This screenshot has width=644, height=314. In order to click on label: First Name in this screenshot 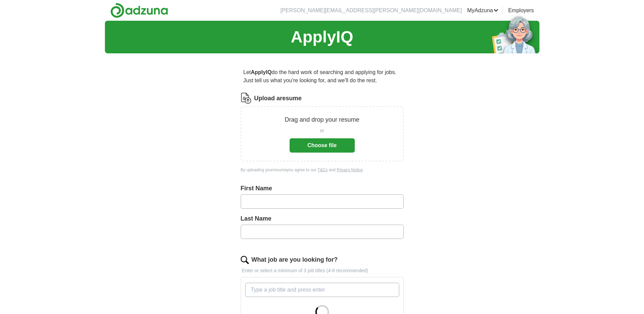, I will do `click(322, 188)`.